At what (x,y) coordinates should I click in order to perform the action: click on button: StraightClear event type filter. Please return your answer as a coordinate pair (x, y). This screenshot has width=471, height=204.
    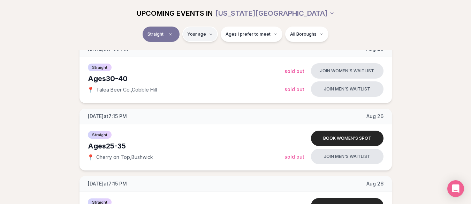
    Looking at the image, I should click on (161, 34).